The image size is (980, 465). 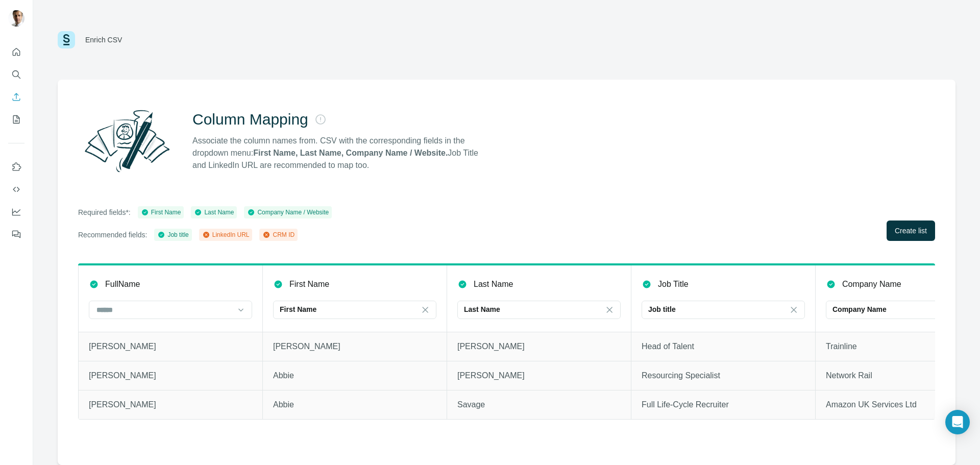 What do you see at coordinates (17, 18) in the screenshot?
I see `img: Avatar` at bounding box center [17, 18].